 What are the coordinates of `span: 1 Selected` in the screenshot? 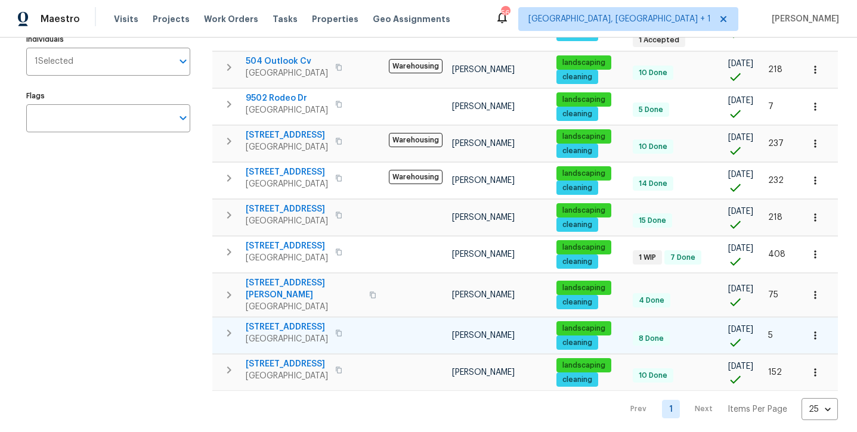 It's located at (54, 61).